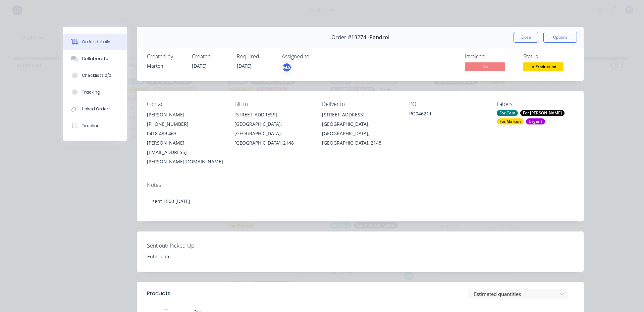  What do you see at coordinates (485, 66) in the screenshot?
I see `span: No` at bounding box center [485, 66].